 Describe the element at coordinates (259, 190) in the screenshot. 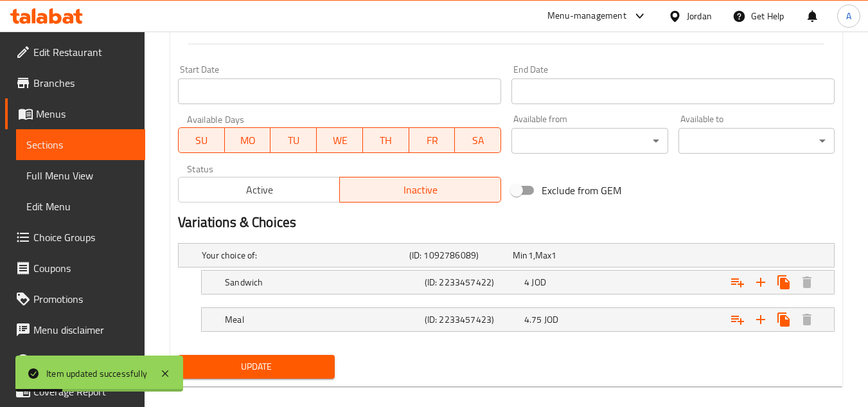

I see `button: Active` at that location.